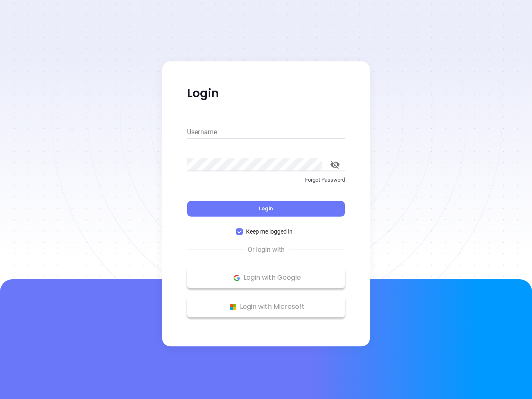  What do you see at coordinates (266, 180) in the screenshot?
I see `p: Forgot Password` at bounding box center [266, 180].